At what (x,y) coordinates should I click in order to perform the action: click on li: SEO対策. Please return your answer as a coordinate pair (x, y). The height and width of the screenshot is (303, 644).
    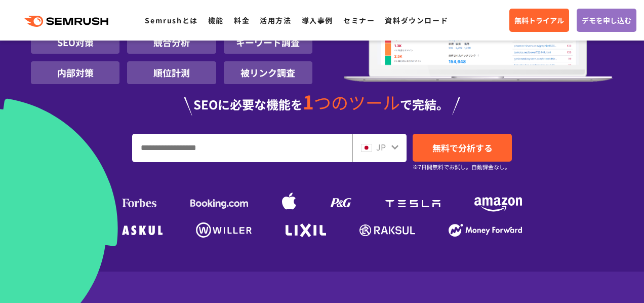
    Looking at the image, I should click on (75, 42).